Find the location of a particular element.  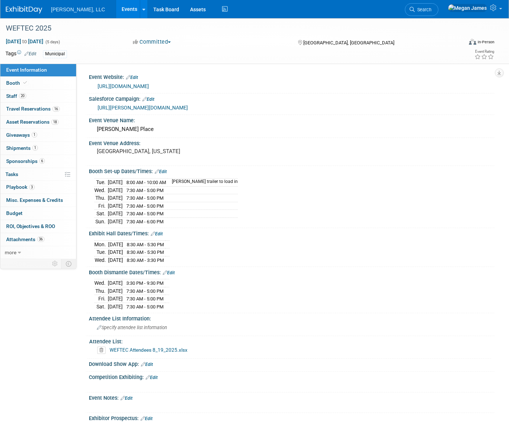

td: Toggle Event Tabs is located at coordinates (69, 264).